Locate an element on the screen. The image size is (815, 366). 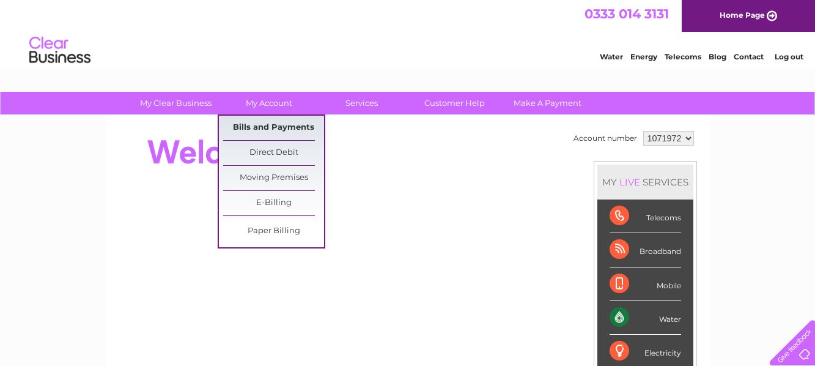
a: Bills and Payments is located at coordinates (273, 128).